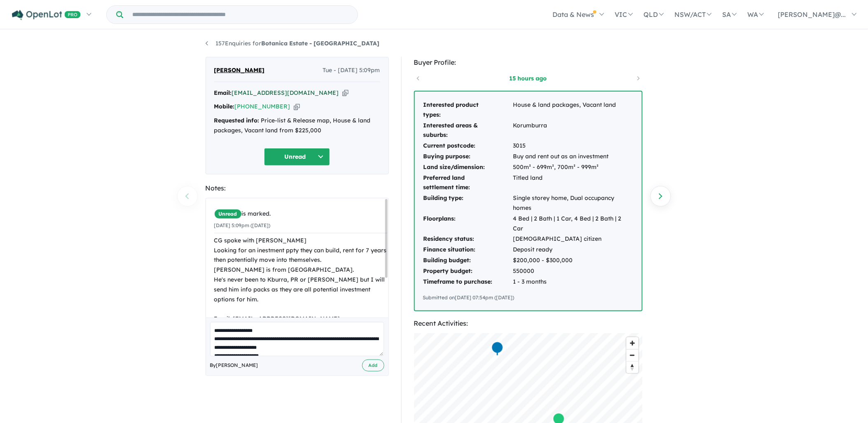 This screenshot has width=868, height=423. I want to click on nav: breadcrumb, so click(434, 44).